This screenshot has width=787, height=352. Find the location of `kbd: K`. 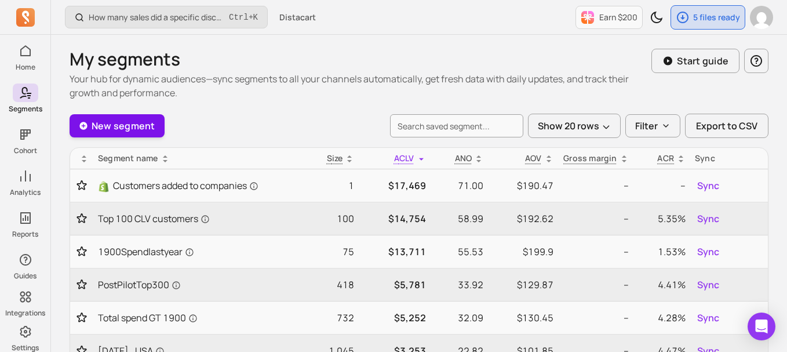

kbd: K is located at coordinates (256, 17).